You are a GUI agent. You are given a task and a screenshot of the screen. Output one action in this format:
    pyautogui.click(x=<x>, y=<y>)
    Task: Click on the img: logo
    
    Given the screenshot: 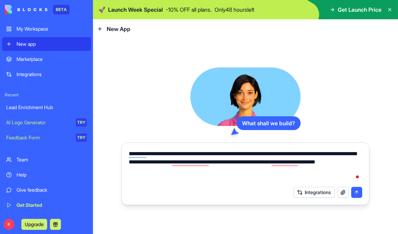 What is the action you would take?
    pyautogui.click(x=26, y=10)
    